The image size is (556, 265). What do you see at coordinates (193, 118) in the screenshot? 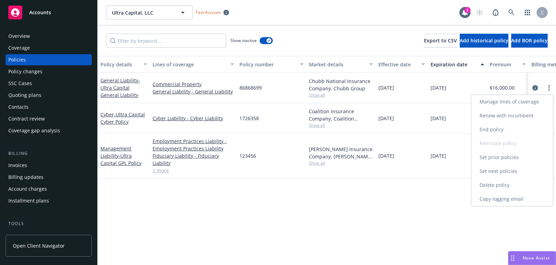
I see `a: Cyber Liability - Cyber Liability` at bounding box center [193, 118].